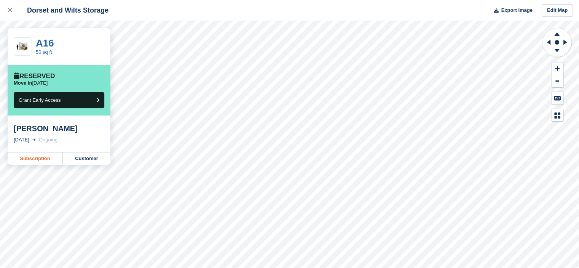 The width and height of the screenshot is (579, 268). Describe the element at coordinates (59, 100) in the screenshot. I see `button: Grant Early Access` at that location.